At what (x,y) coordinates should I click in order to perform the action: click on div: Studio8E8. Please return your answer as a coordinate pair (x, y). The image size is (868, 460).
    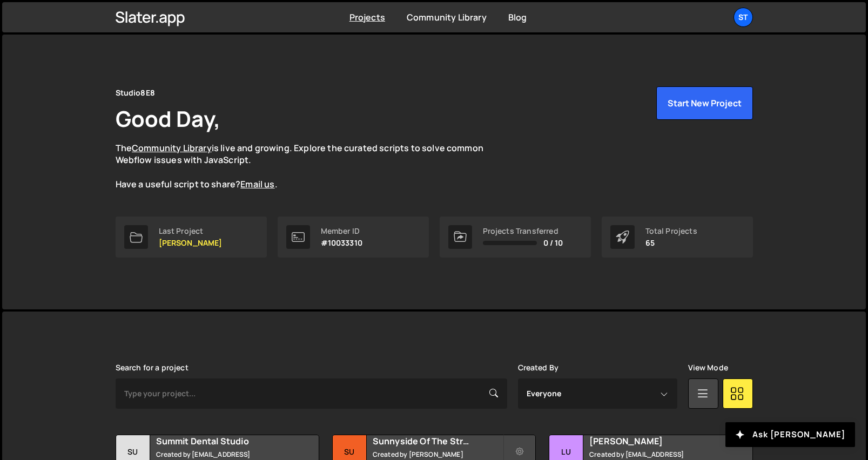
    Looking at the image, I should click on (135, 93).